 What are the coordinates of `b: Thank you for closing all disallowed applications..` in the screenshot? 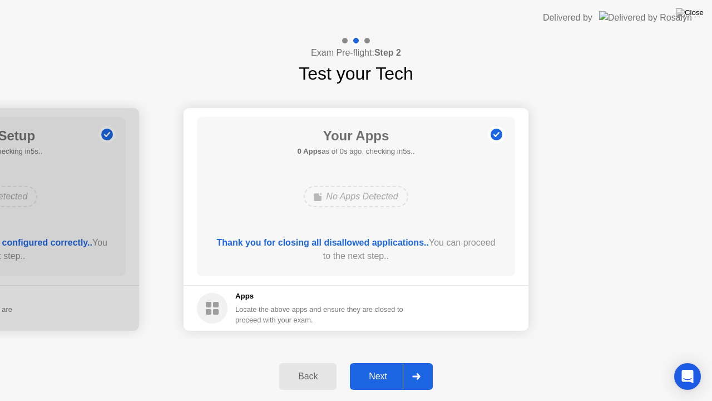 It's located at (323, 242).